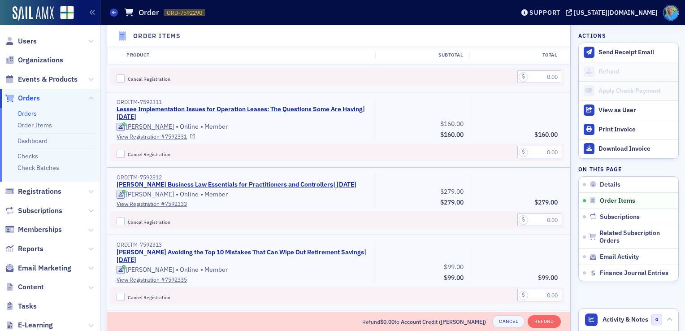 The height and width of the screenshot is (331, 685). I want to click on div: ORDITM-7592311, so click(243, 102).